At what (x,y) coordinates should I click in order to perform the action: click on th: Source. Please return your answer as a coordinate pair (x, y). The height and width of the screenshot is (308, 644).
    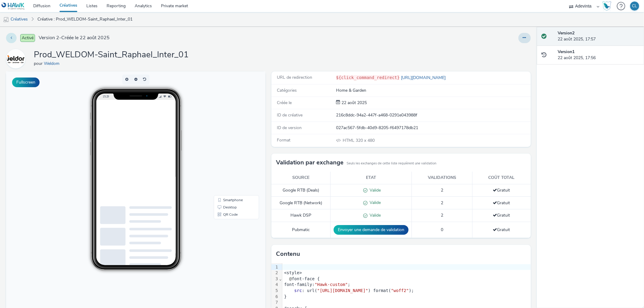
    Looking at the image, I should click on (301, 178).